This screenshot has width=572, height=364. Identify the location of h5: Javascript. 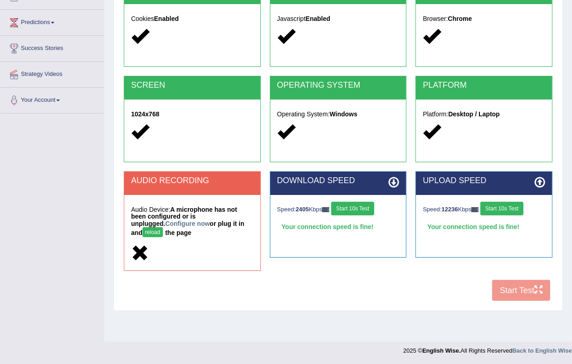
(339, 19).